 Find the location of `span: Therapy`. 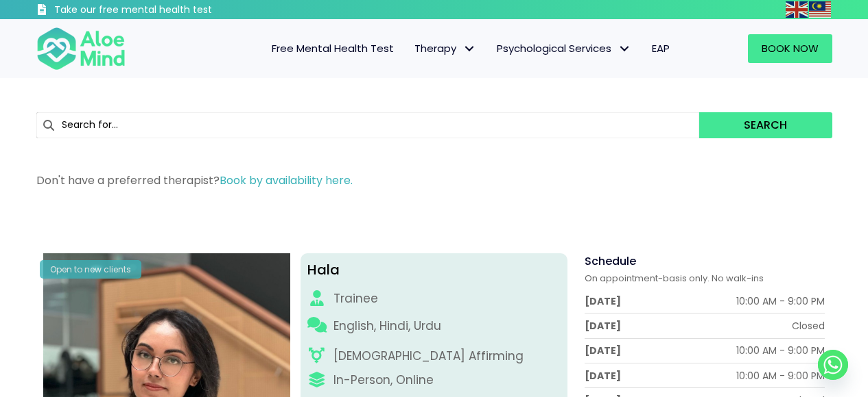

span: Therapy is located at coordinates (445, 48).